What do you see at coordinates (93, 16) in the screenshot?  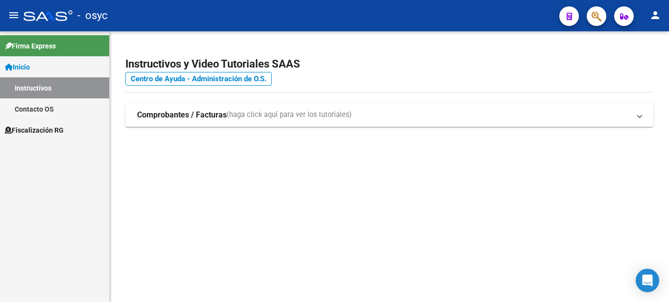 I see `span: - osyc` at bounding box center [93, 16].